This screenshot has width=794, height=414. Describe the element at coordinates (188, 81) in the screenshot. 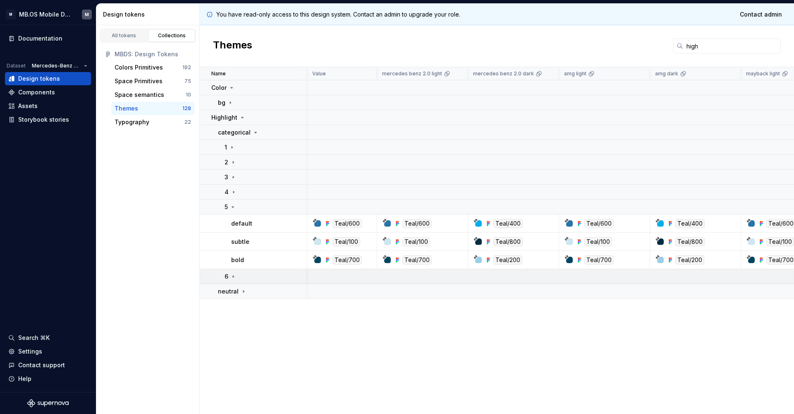

I see `div: 75` at that location.